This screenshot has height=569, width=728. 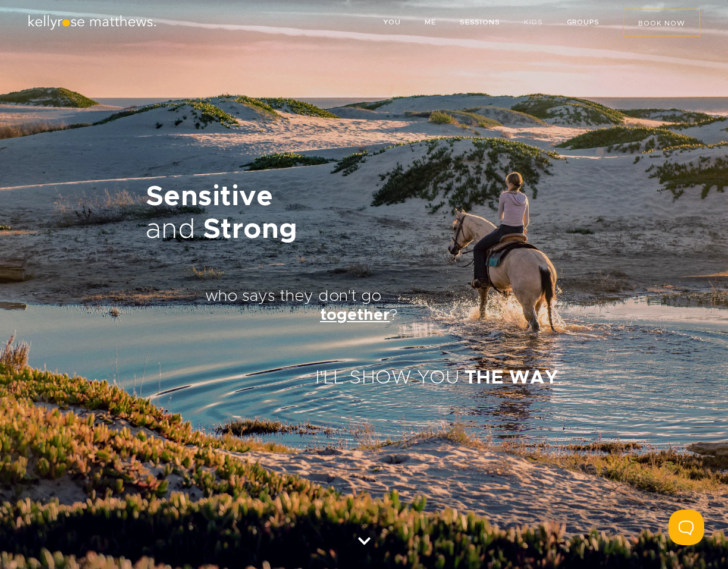 What do you see at coordinates (209, 197) in the screenshot?
I see `span: Sensitive` at bounding box center [209, 197].